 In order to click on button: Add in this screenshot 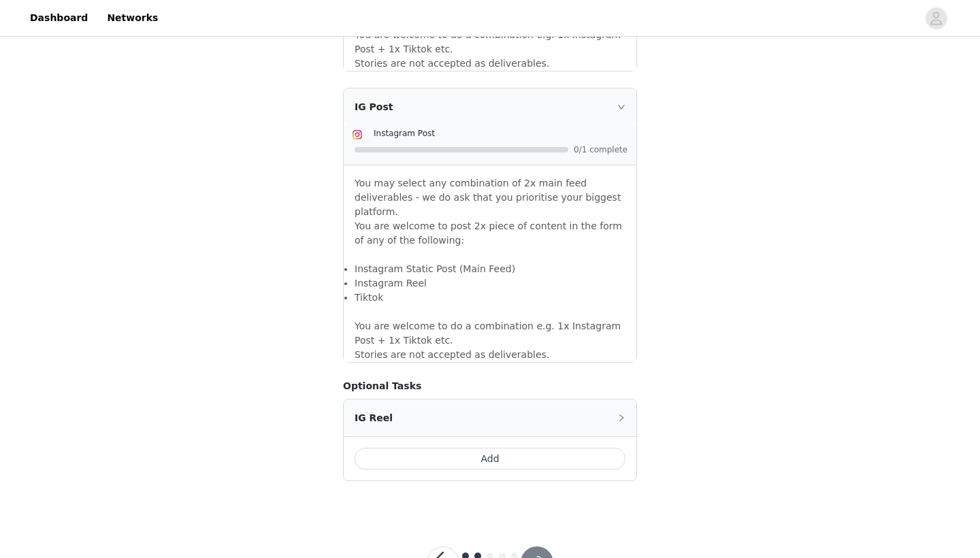, I will do `click(490, 459)`.